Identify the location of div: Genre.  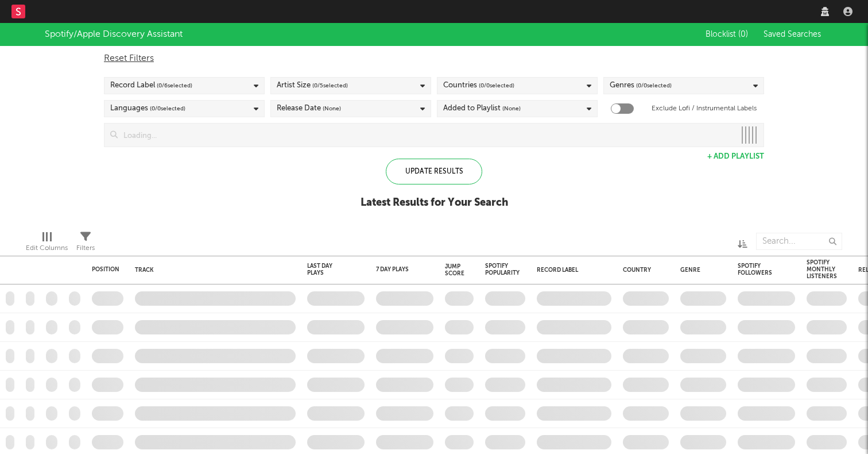
(701, 270).